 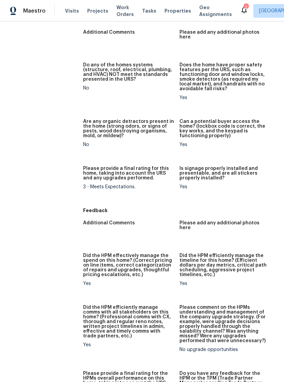 What do you see at coordinates (225, 77) in the screenshot?
I see `h5: Does the home have proper safety features per the URS, such as functioning door and window locks,...` at bounding box center [225, 77].